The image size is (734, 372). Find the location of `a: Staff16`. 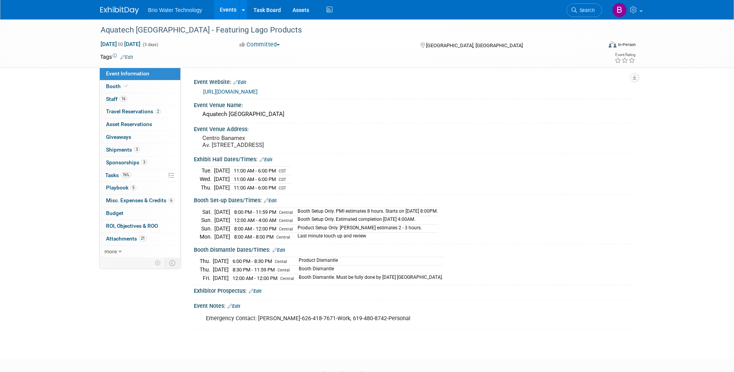

a: Staff16 is located at coordinates (140, 99).